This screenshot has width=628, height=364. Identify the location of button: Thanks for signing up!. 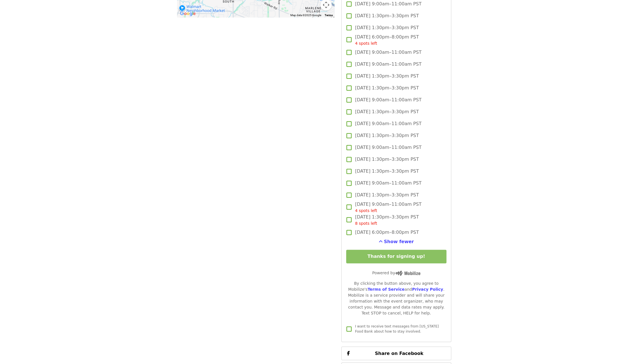
(396, 256).